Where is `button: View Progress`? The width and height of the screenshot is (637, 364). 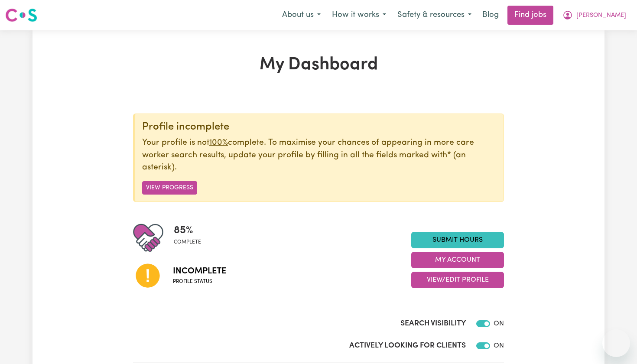
button: View Progress is located at coordinates (169, 187).